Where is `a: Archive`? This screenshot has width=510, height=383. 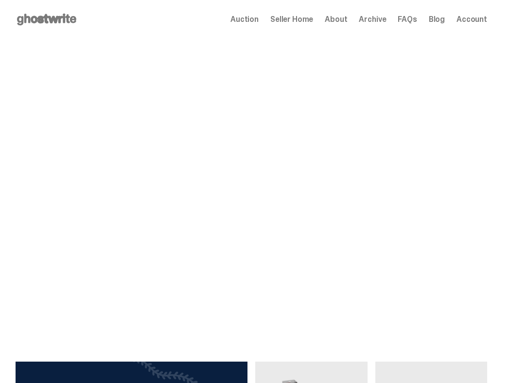
a: Archive is located at coordinates (372, 19).